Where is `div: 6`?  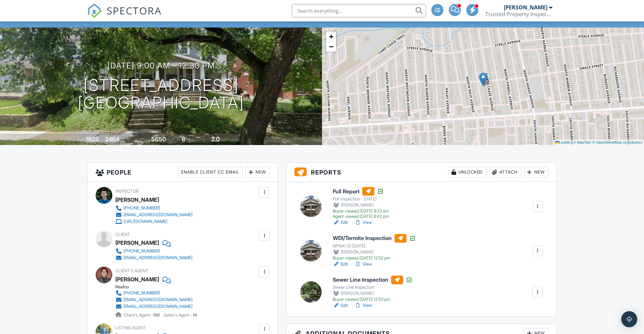 div: 6 is located at coordinates (183, 139).